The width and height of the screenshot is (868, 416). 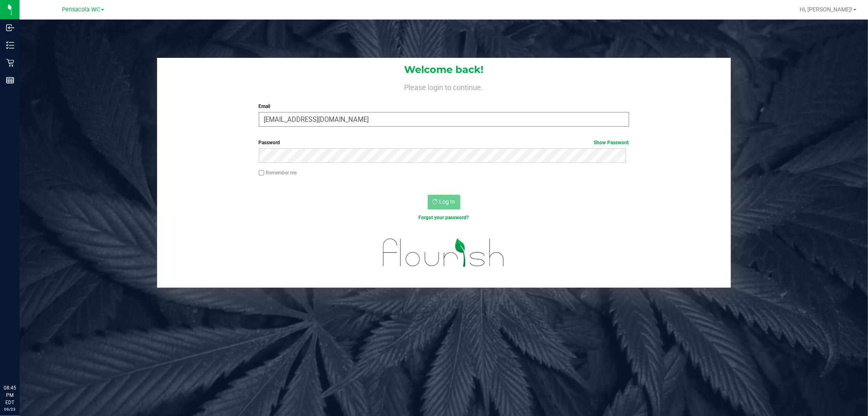 What do you see at coordinates (262, 173) in the screenshot?
I see `input: Remember me` at bounding box center [262, 173].